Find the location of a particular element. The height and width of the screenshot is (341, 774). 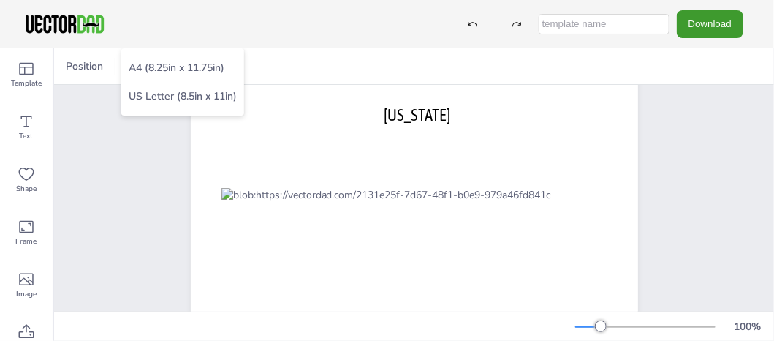

input: template name is located at coordinates (604, 24).